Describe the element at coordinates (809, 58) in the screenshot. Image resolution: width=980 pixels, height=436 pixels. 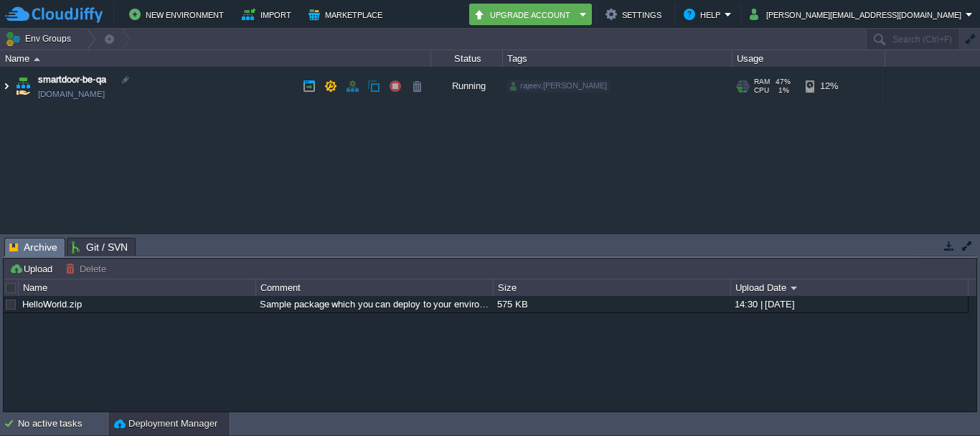
I see `div: Usage` at that location.